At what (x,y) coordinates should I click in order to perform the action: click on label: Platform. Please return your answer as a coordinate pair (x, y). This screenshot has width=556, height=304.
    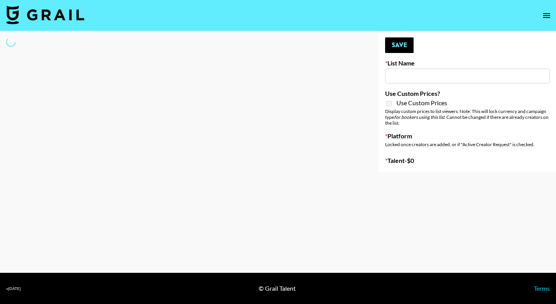
    Looking at the image, I should click on (467, 136).